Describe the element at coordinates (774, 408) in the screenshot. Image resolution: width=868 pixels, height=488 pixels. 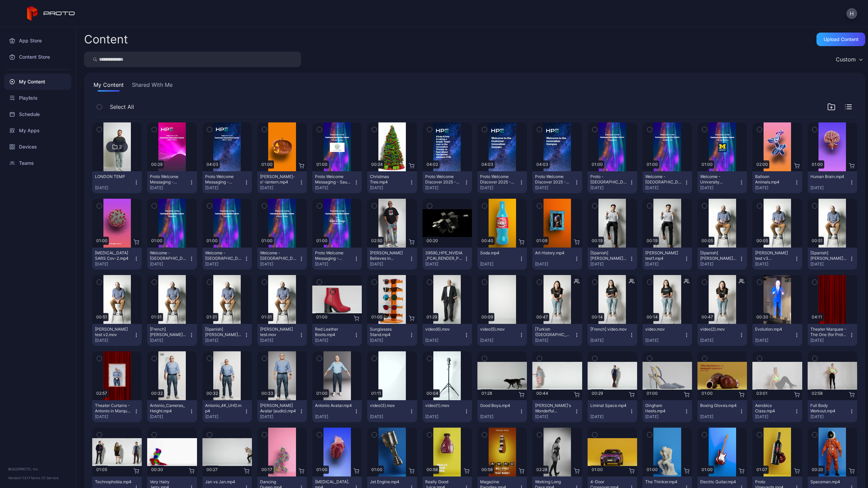
I see `div: Aerobics Class.mp4` at that location.